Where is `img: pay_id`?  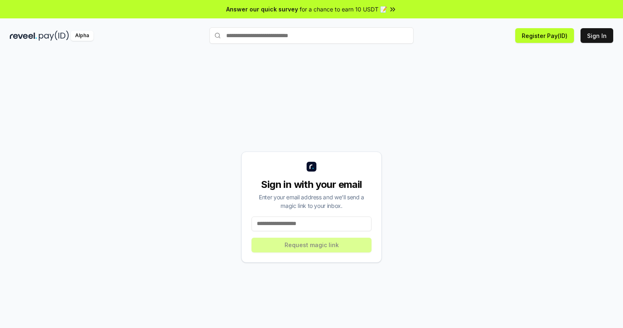
img: pay_id is located at coordinates (54, 36).